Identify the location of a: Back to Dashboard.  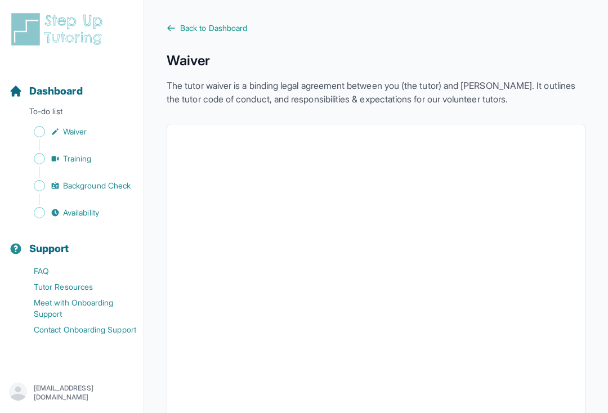
(376, 28).